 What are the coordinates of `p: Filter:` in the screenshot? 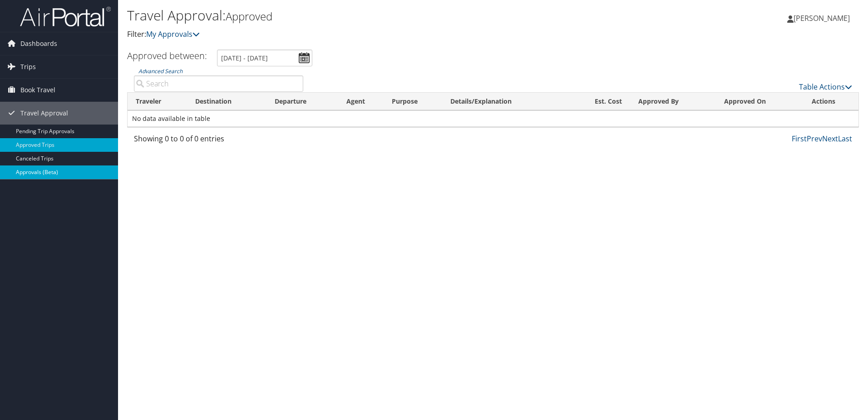 It's located at (371, 34).